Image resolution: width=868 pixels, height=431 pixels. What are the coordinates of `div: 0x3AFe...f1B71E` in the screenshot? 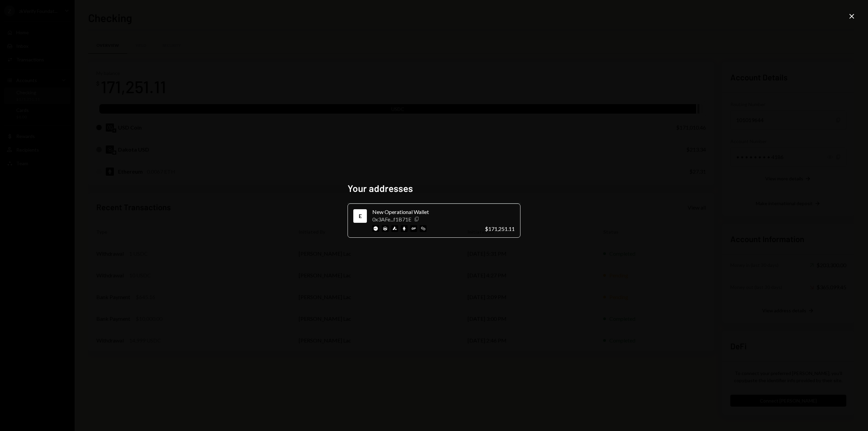 It's located at (391, 219).